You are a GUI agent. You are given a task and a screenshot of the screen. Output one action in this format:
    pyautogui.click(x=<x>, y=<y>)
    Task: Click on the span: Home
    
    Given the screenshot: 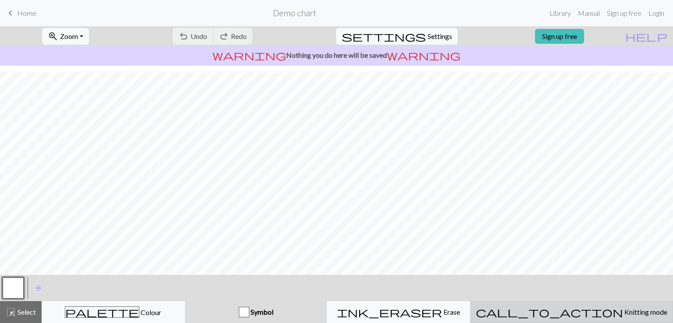 What is the action you would take?
    pyautogui.click(x=27, y=13)
    